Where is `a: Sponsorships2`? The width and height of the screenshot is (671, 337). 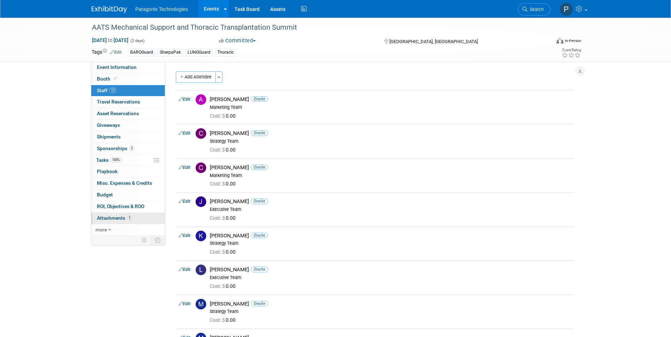 a: Sponsorships2 is located at coordinates (128, 149).